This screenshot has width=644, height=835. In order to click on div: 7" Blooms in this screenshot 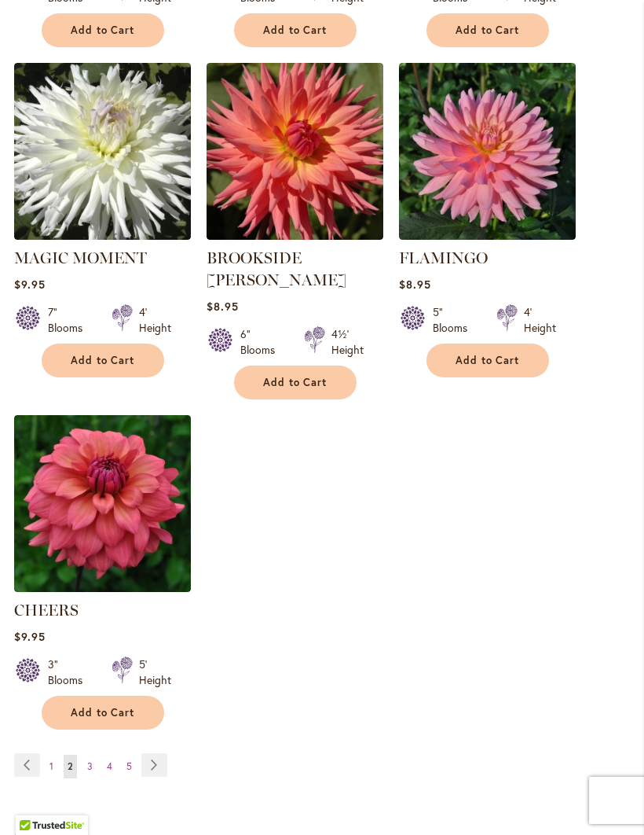, I will do `click(70, 320)`.